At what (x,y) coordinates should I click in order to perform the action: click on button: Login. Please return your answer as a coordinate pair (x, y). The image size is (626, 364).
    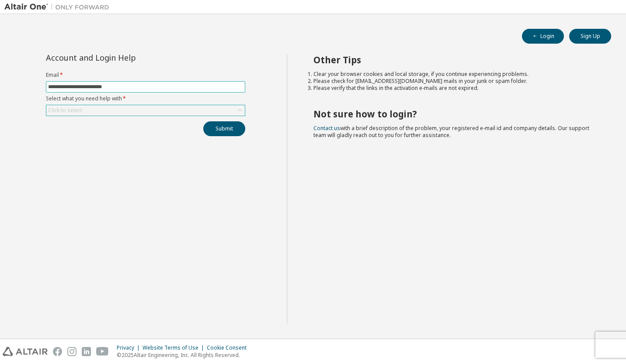
    Looking at the image, I should click on (543, 36).